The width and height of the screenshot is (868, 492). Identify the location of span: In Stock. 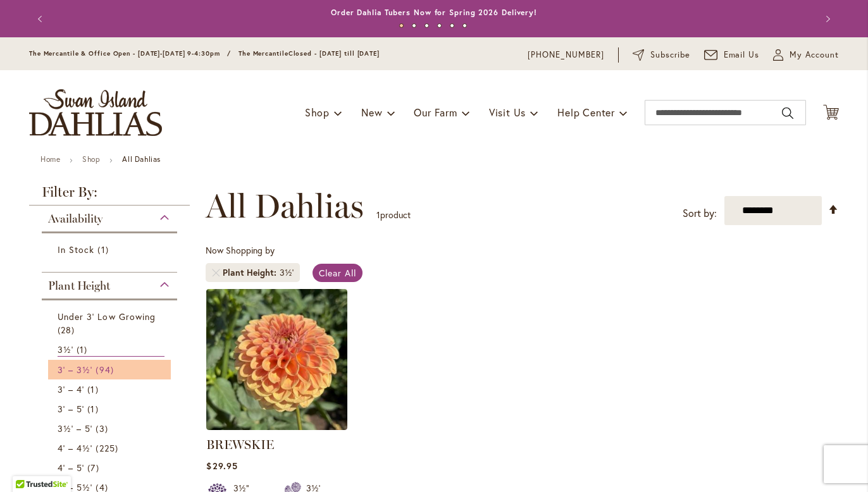
(76, 249).